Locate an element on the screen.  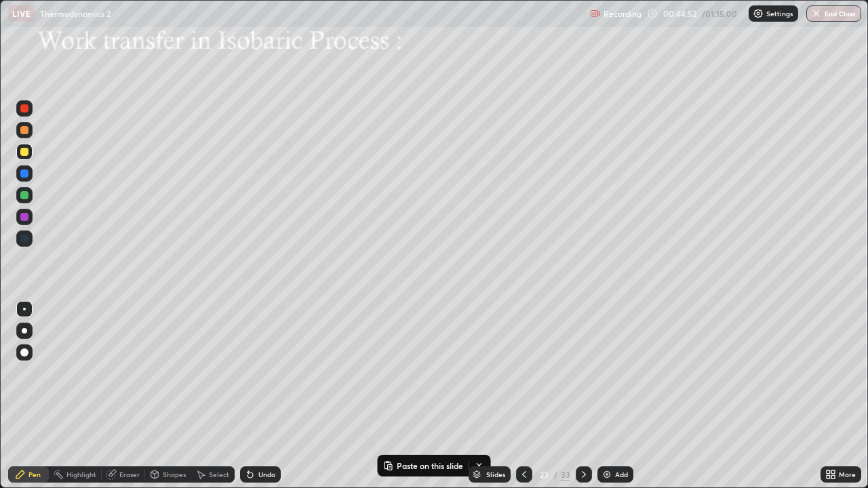
div: Shapes is located at coordinates (174, 474).